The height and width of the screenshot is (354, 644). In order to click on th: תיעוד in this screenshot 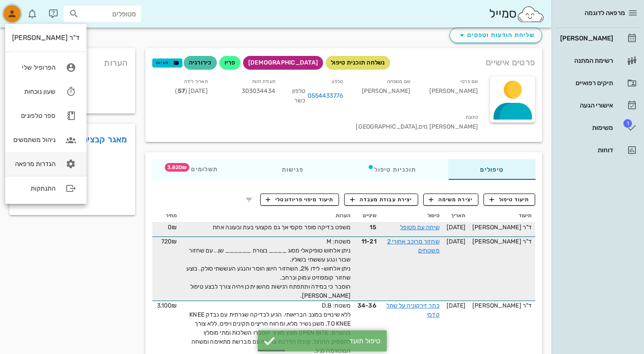, I will do `click(502, 216)`.